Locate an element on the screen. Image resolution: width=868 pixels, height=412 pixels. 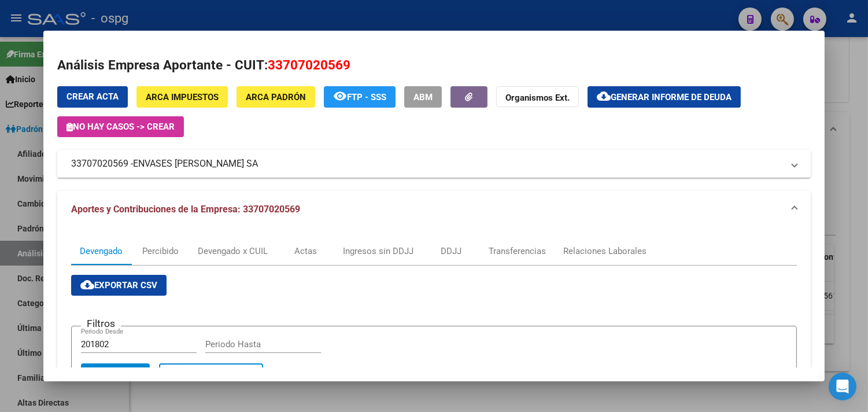
span: FTP - SSS is located at coordinates (367, 97).